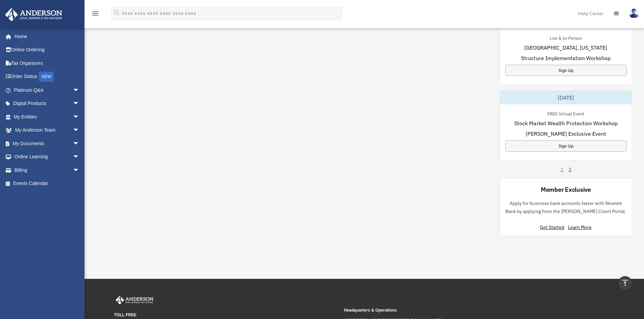 Image resolution: width=644 pixels, height=319 pixels. What do you see at coordinates (46, 77) in the screenshot?
I see `div: NEW` at bounding box center [46, 77].